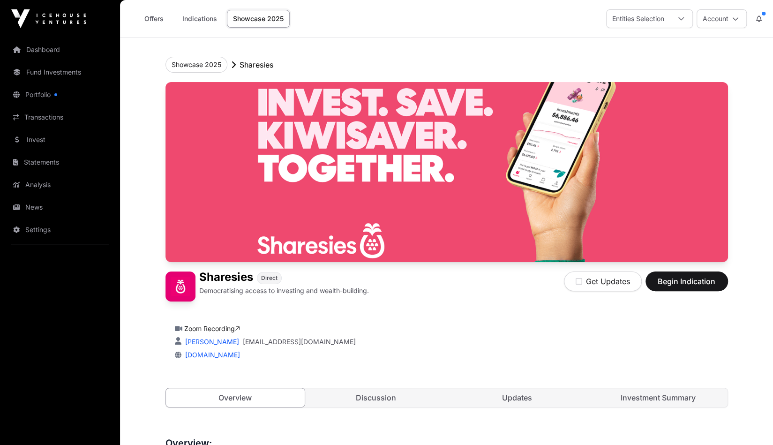 The width and height of the screenshot is (773, 445). Describe the element at coordinates (687, 281) in the screenshot. I see `button: Begin Indication` at that location.